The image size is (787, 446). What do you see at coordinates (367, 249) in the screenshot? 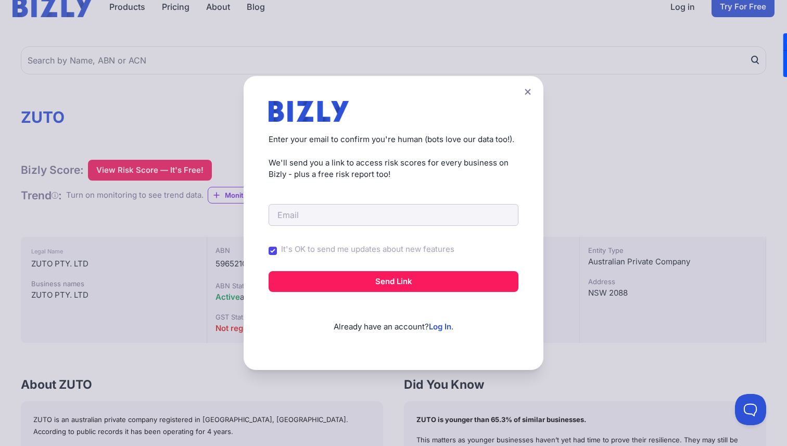
I see `label: It's OK to send me updates about new features` at bounding box center [367, 249].